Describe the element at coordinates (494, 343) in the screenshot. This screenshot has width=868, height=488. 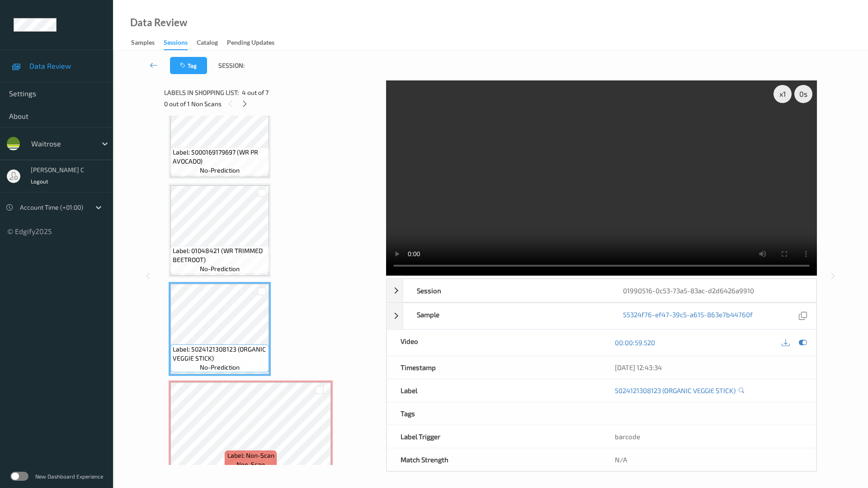
I see `div: Video` at that location.